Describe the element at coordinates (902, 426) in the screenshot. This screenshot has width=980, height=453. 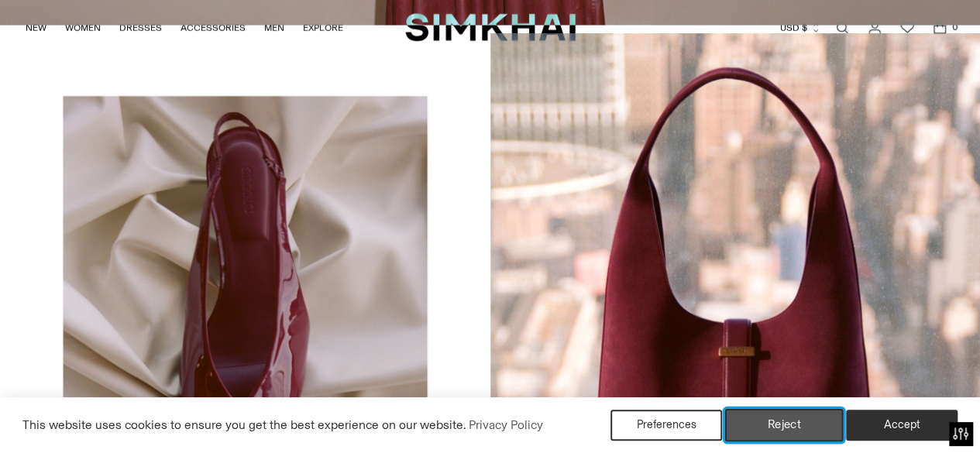
I see `button: Accept` at that location.